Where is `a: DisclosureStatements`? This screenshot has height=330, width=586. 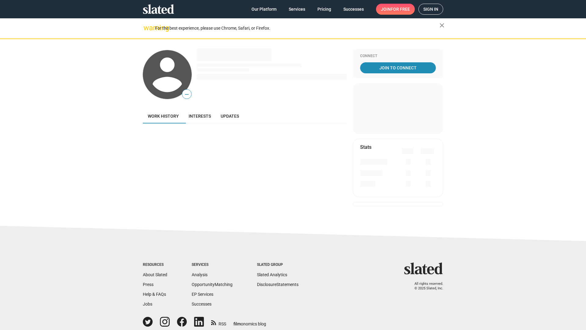 a: DisclosureStatements is located at coordinates (278, 284).